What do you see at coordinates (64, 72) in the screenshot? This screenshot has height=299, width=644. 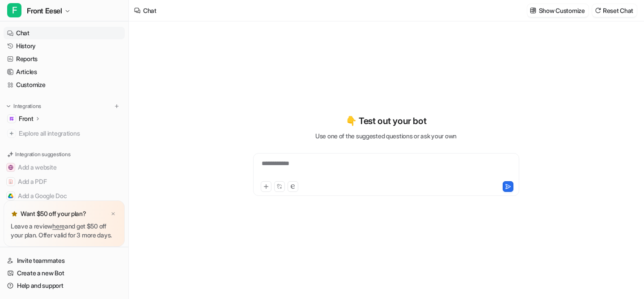 I see `a: Articles` at bounding box center [64, 72].